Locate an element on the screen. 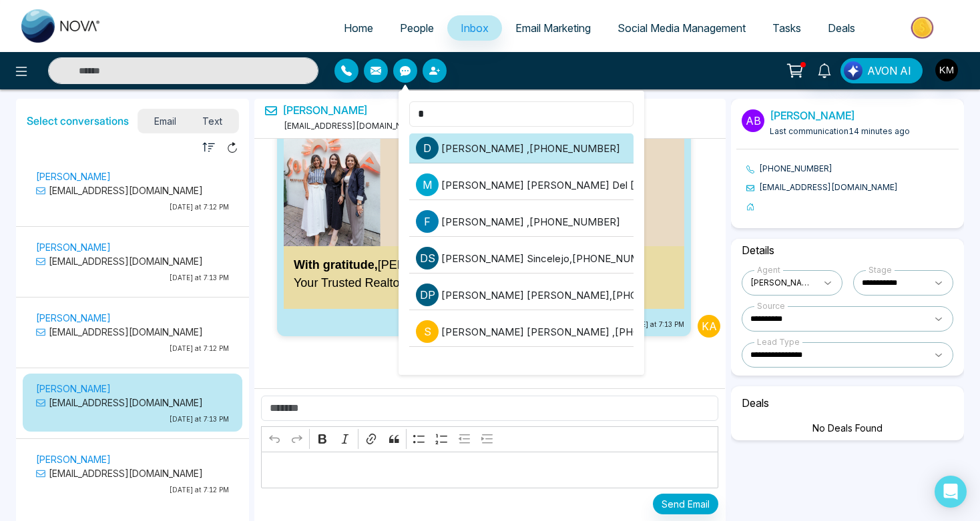 The width and height of the screenshot is (980, 521). div: Stage is located at coordinates (880, 270).